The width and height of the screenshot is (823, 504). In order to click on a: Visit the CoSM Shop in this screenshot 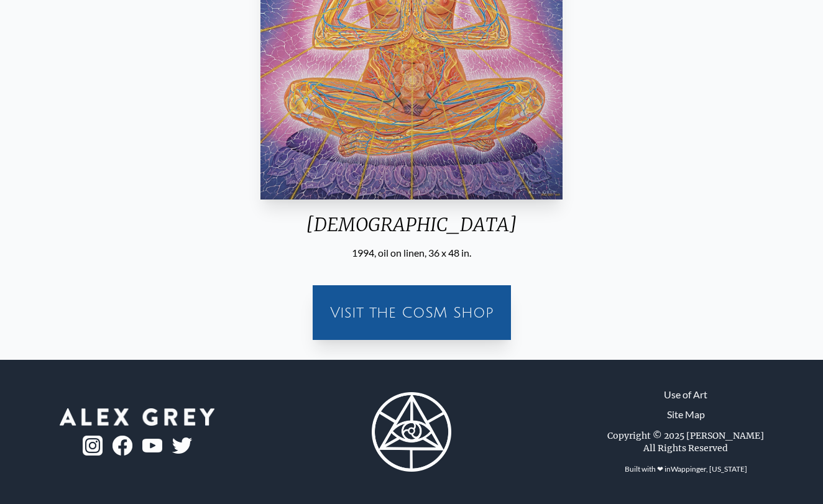, I will do `click(412, 312)`.